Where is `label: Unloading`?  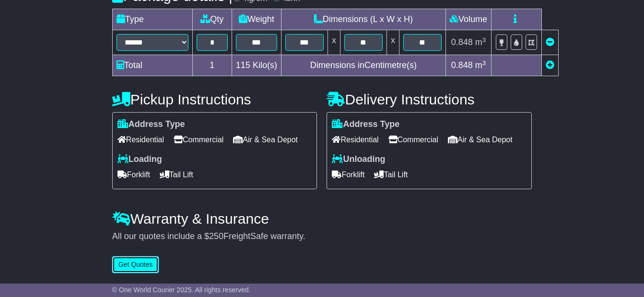
label: Unloading is located at coordinates (358, 159).